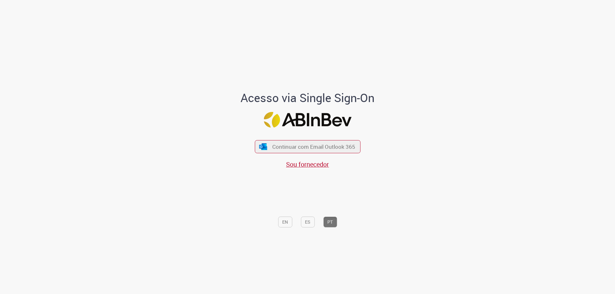 The width and height of the screenshot is (615, 294). Describe the element at coordinates (307, 120) in the screenshot. I see `img: Logo ABInBev` at that location.